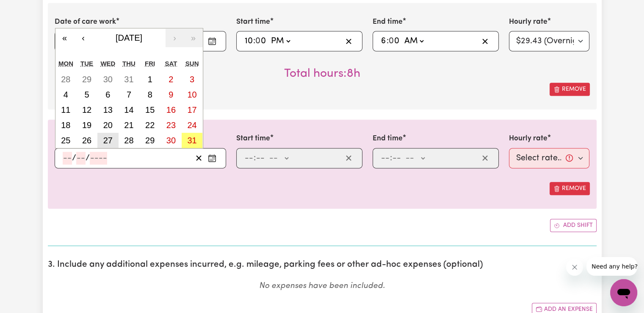  Describe the element at coordinates (150, 79) in the screenshot. I see `button: 1 August 2025` at that location.